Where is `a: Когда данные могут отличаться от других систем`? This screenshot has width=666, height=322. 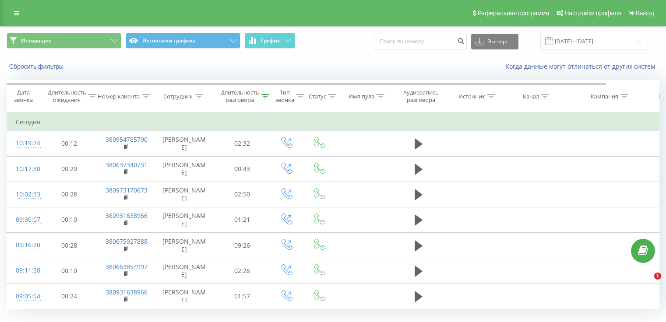
a: Когда данные могут отличаться от других систем is located at coordinates (582, 66).